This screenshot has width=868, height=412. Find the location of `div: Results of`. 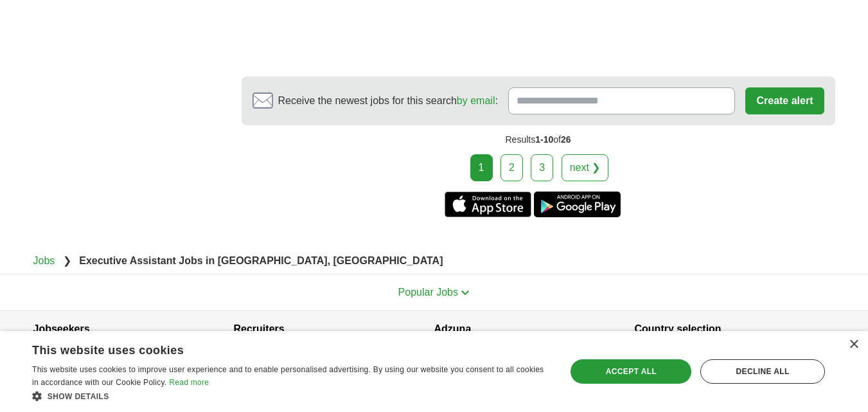

div: Results of is located at coordinates (539, 140).